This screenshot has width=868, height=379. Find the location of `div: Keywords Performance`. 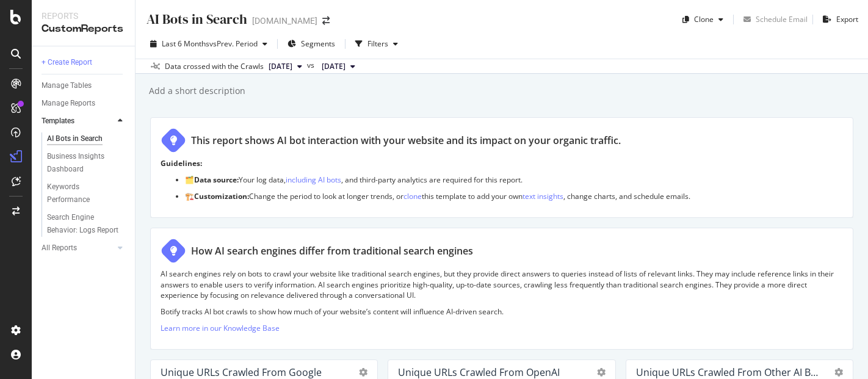

div: Keywords Performance is located at coordinates (81, 194).